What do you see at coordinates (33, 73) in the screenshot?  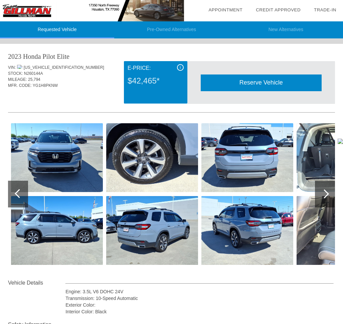 I see `span: N260144A` at bounding box center [33, 73].